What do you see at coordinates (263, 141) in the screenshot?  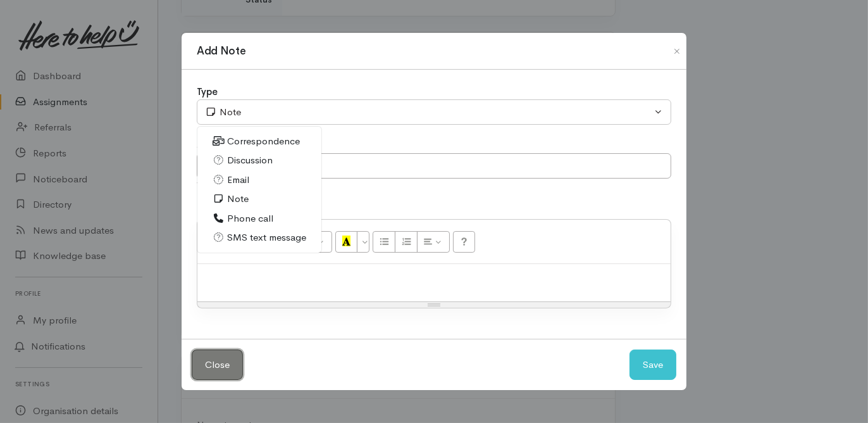 I see `span: Correspondence` at bounding box center [263, 141].